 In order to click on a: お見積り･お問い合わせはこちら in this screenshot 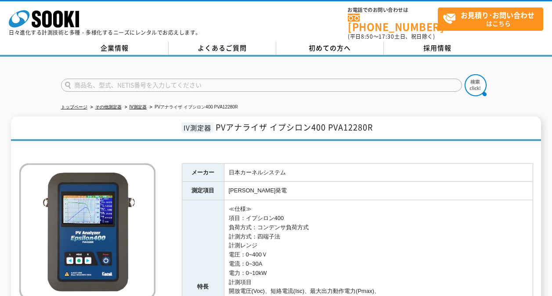, I will do `click(490, 19)`.